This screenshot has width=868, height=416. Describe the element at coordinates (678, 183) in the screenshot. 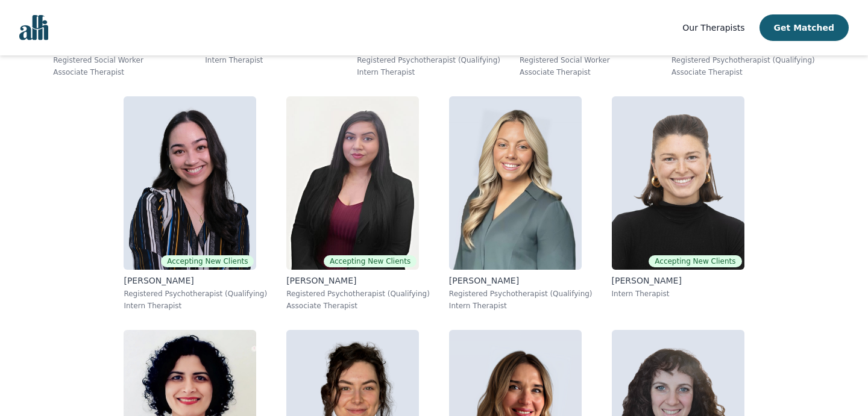

I see `img: Abby_Tait` at that location.